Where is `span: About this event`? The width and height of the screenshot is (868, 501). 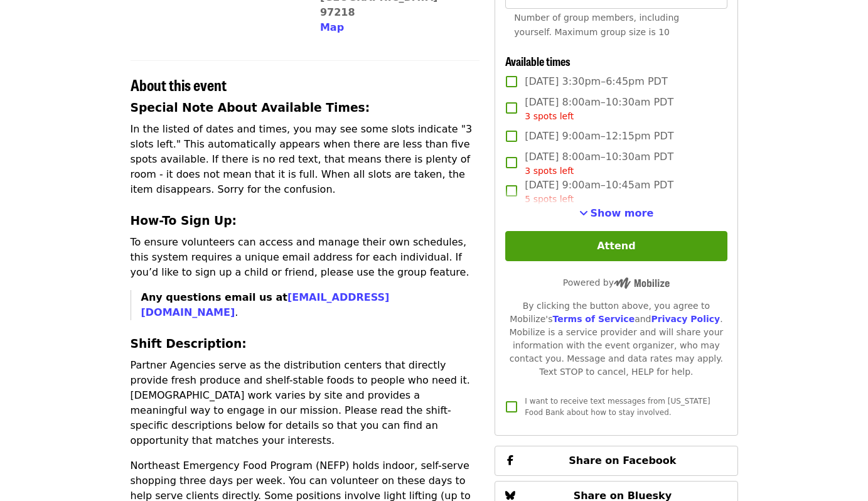
span: About this event is located at coordinates (178, 84).